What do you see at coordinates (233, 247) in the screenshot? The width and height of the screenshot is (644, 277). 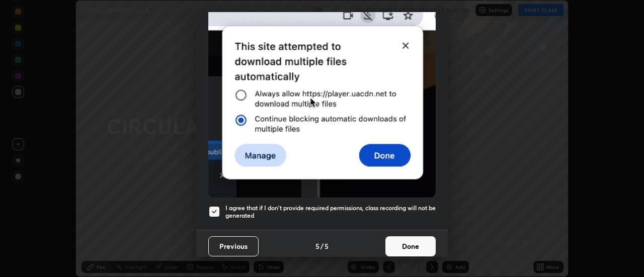 I see `button: Previous` at bounding box center [233, 247].